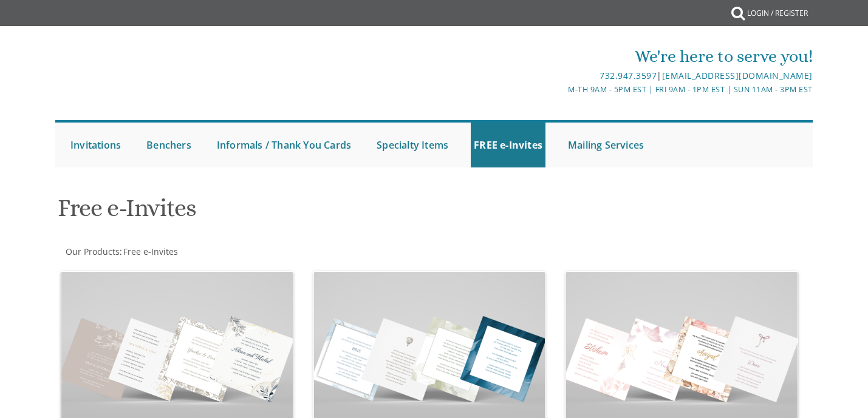  Describe the element at coordinates (284, 145) in the screenshot. I see `a: Informals / Thank You Cards` at that location.